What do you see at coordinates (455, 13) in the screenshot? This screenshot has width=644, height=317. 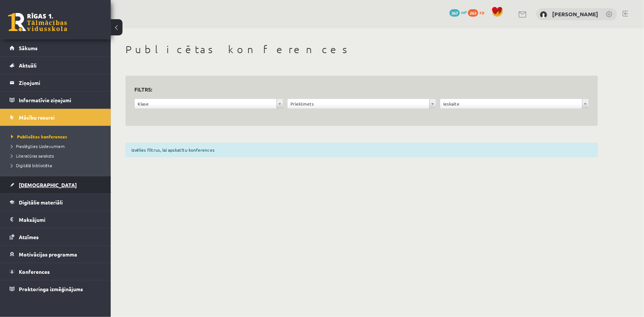 I see `span: 367` at bounding box center [455, 13].